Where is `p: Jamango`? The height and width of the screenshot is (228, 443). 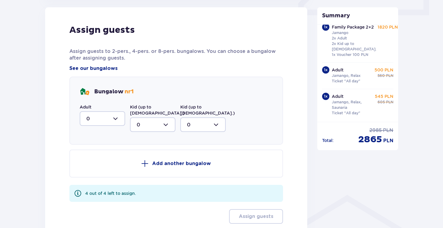
p: Jamango is located at coordinates (340, 33).